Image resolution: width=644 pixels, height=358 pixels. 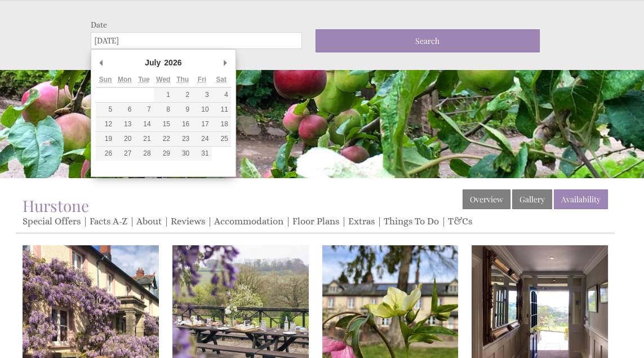 What do you see at coordinates (428, 41) in the screenshot?
I see `button: Search` at bounding box center [428, 41].